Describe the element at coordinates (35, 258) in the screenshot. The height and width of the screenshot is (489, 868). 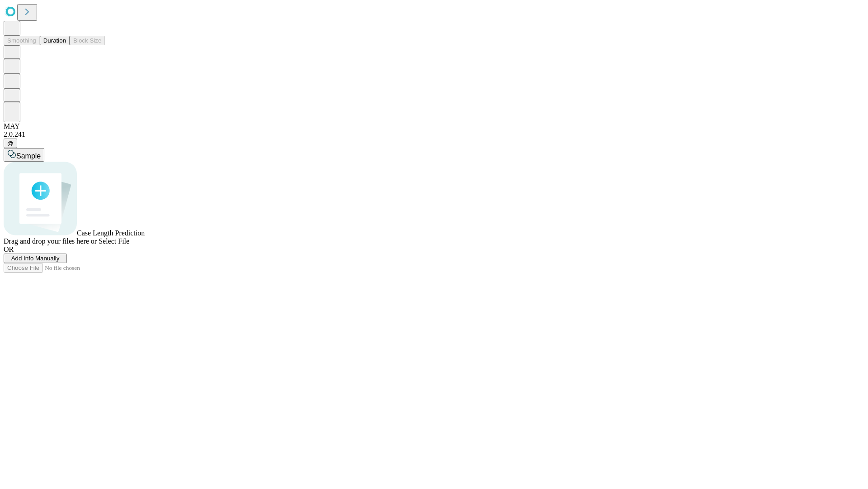
I see `button: Add Info Manually` at that location.